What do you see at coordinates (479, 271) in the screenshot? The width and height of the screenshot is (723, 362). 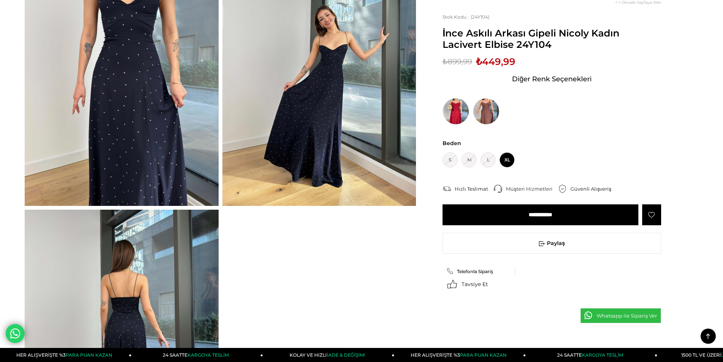 I see `a: Telefonla Sipariş` at bounding box center [479, 271].